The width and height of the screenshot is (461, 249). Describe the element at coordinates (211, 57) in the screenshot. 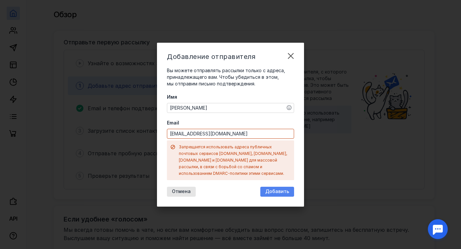

I see `span: Добавление отправителя` at that location.